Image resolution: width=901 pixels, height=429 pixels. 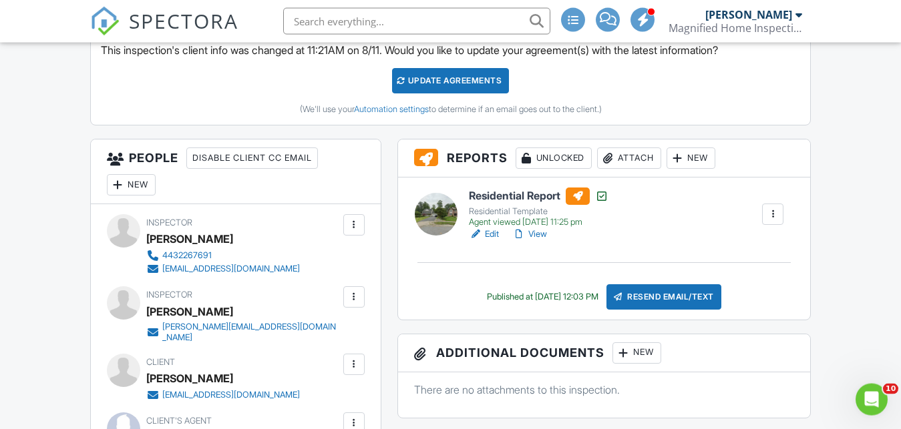 I want to click on h3: Reports, so click(x=604, y=158).